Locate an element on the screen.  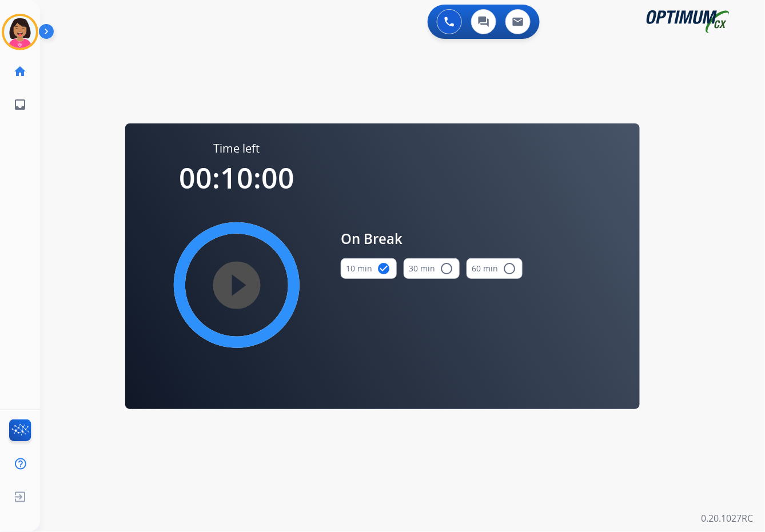
button: 10 min is located at coordinates (369, 269).